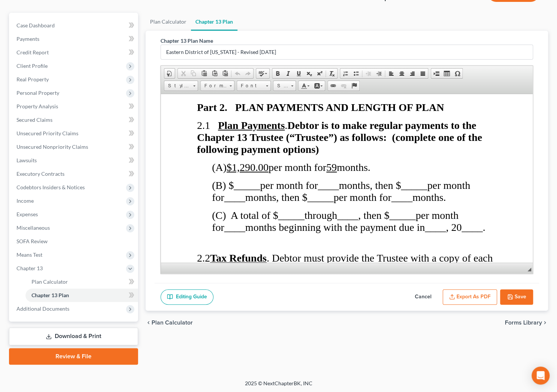 This screenshot has height=392, width=557. I want to click on a: Secured Claims, so click(75, 120).